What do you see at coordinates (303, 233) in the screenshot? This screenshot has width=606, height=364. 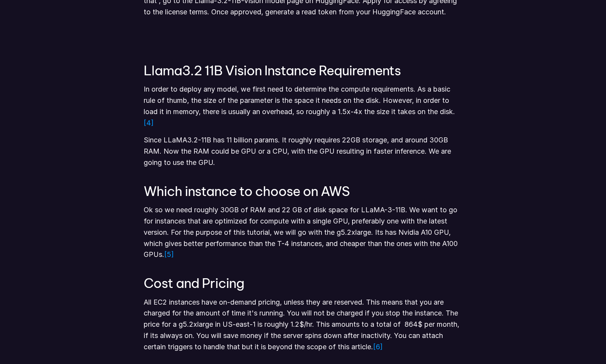 I see `p: Ok so we need roughly 30GB of RAM and 22 GB of disk space for LLaMA-3-11B. We want to go for inst...` at bounding box center [303, 233].